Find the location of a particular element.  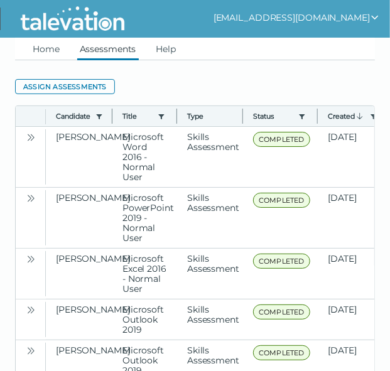

clr-dg-cell: Microsoft PowerPoint 2019 - Normal User is located at coordinates (144, 218).